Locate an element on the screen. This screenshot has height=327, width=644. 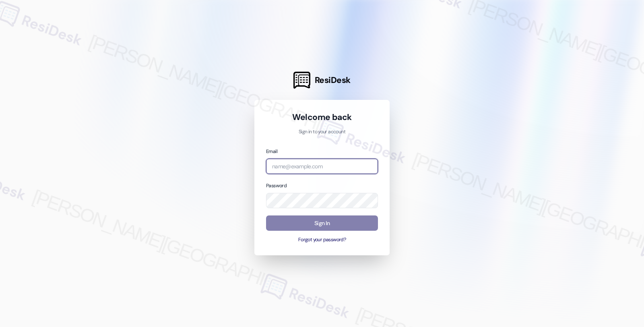
label: Email is located at coordinates (272, 151).